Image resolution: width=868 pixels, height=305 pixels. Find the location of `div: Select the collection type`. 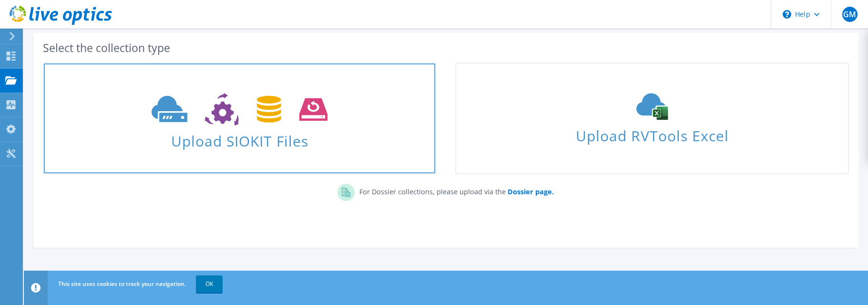

div: Select the collection type is located at coordinates (446, 47).